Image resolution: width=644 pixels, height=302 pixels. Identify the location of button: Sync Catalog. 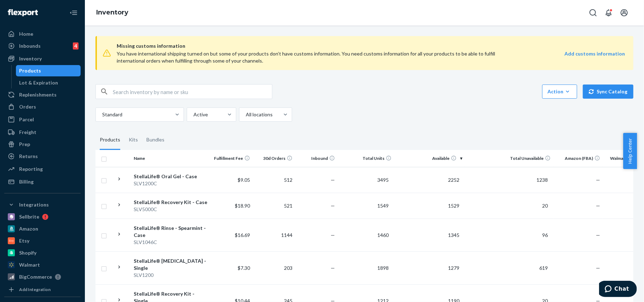
(608, 92).